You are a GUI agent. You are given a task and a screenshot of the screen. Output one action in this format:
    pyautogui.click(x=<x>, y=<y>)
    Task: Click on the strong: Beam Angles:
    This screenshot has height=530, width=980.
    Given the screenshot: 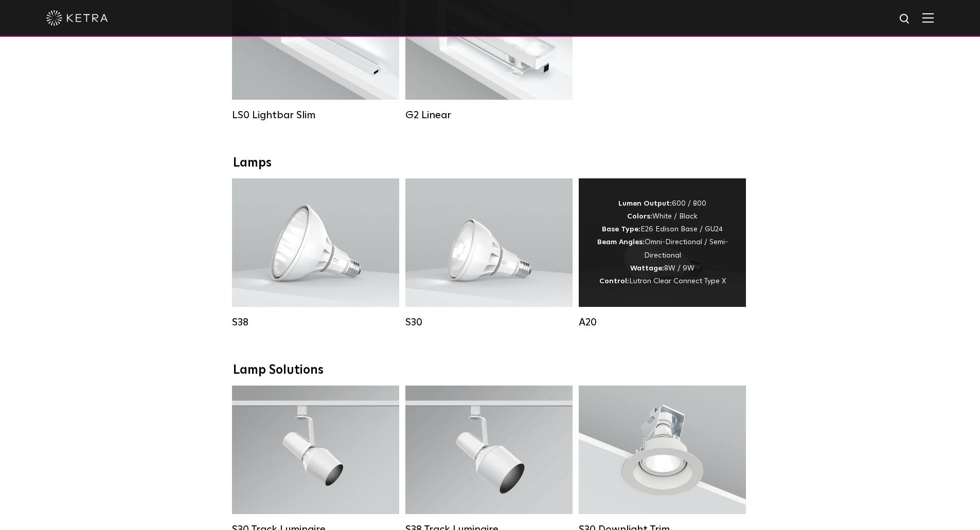 What is the action you would take?
    pyautogui.click(x=621, y=242)
    